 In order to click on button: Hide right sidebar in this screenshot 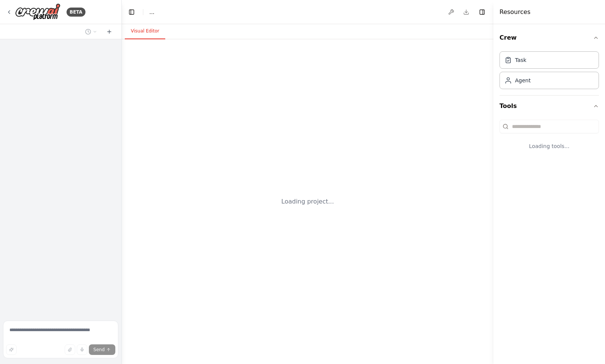, I will do `click(482, 12)`.